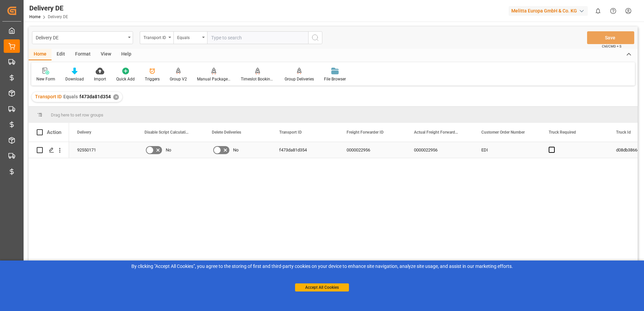 This screenshot has width=644, height=311. What do you see at coordinates (562, 132) in the screenshot?
I see `span: Truck Required` at bounding box center [562, 132].